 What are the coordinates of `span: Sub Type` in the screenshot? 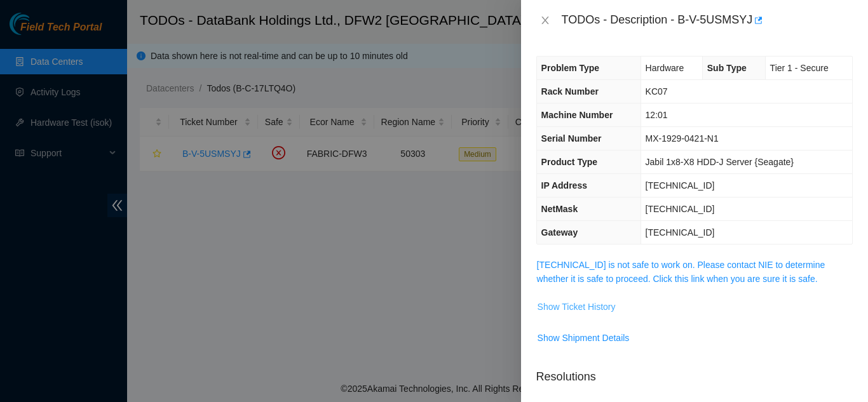 It's located at (727, 68).